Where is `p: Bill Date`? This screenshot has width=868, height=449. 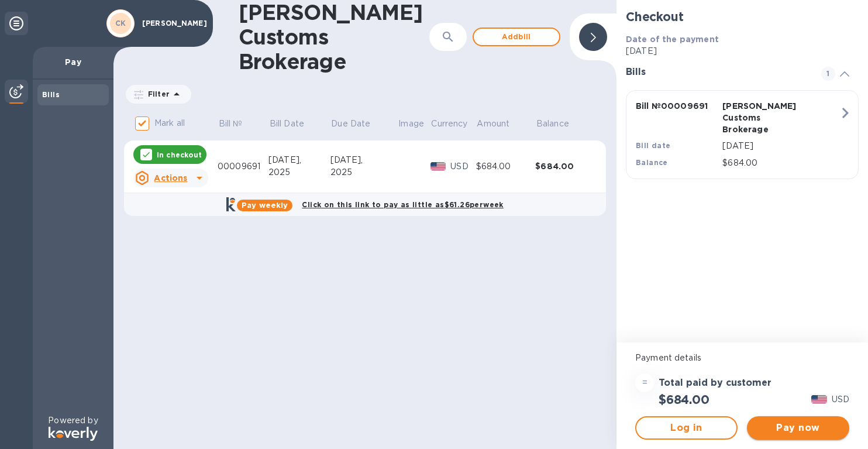 p: Bill Date is located at coordinates (287, 123).